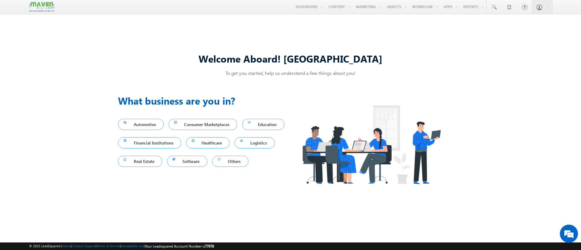 This screenshot has width=581, height=250. What do you see at coordinates (263, 124) in the screenshot?
I see `span: Education` at bounding box center [263, 124].